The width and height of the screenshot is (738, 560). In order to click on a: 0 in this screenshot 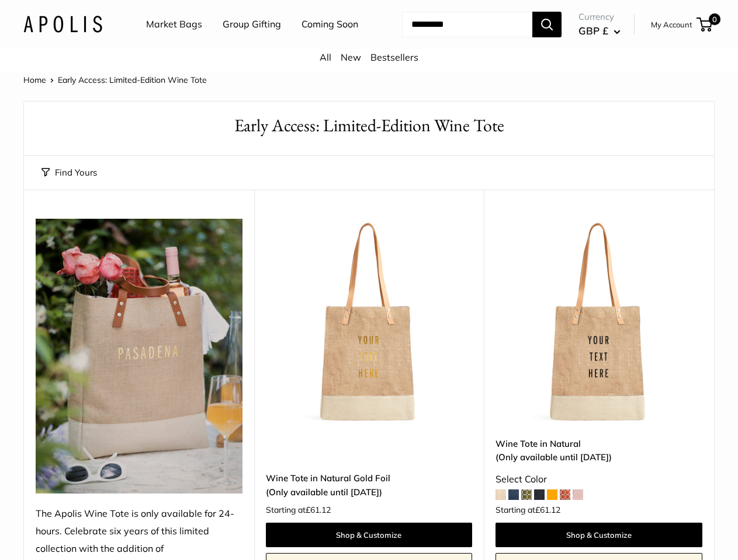, I will do `click(705, 25)`.